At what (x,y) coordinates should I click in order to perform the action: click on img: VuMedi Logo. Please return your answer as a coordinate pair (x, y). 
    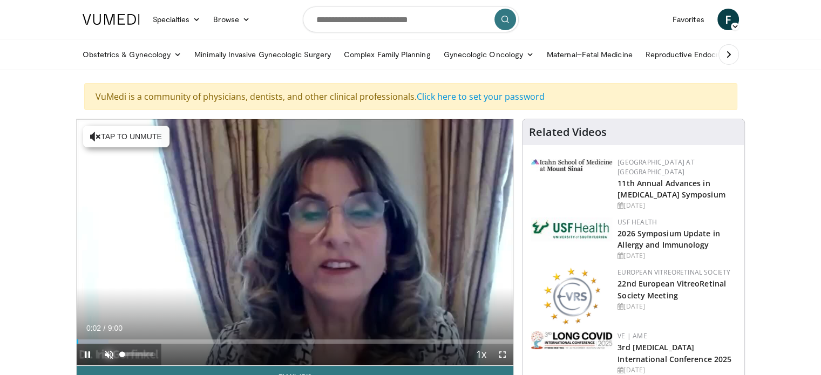
    Looking at the image, I should click on (111, 19).